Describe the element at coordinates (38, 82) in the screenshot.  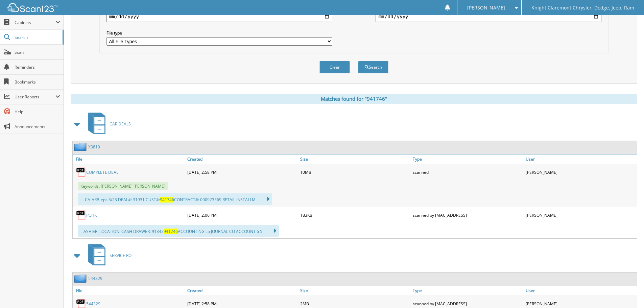
I see `span: Bookmarks` at that location.